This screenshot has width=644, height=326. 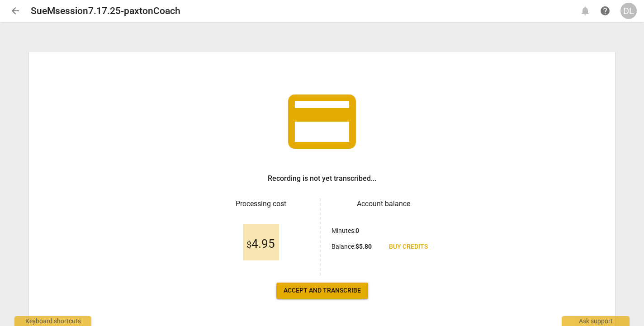 What do you see at coordinates (352, 247) in the screenshot?
I see `p: Balance :` at bounding box center [352, 247].